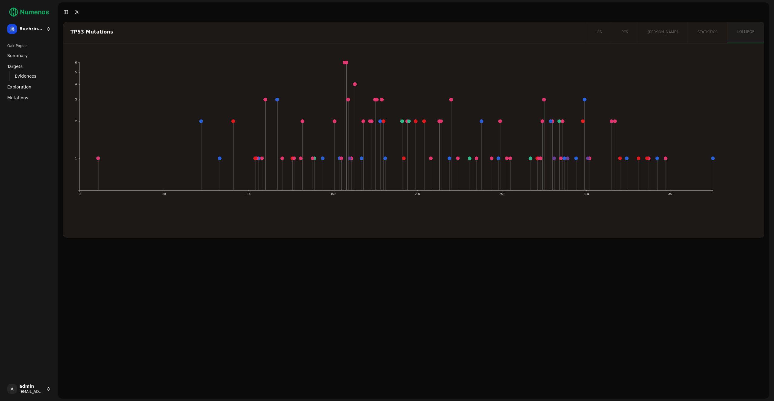  What do you see at coordinates (76, 63) in the screenshot?
I see `text: 6` at bounding box center [76, 63].